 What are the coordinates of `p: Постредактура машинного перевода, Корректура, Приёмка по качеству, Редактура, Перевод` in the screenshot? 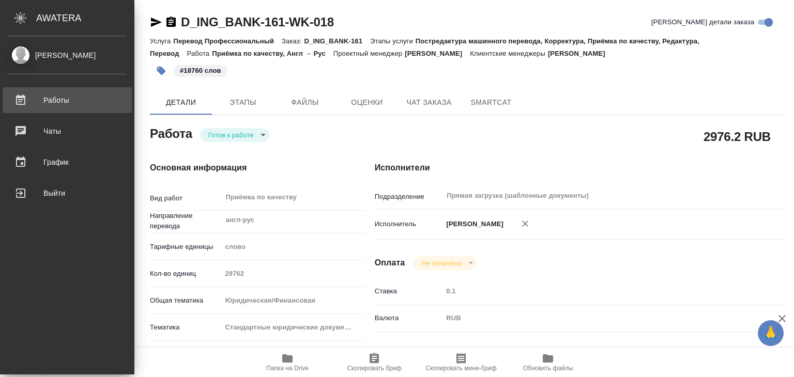 It's located at (424, 47).